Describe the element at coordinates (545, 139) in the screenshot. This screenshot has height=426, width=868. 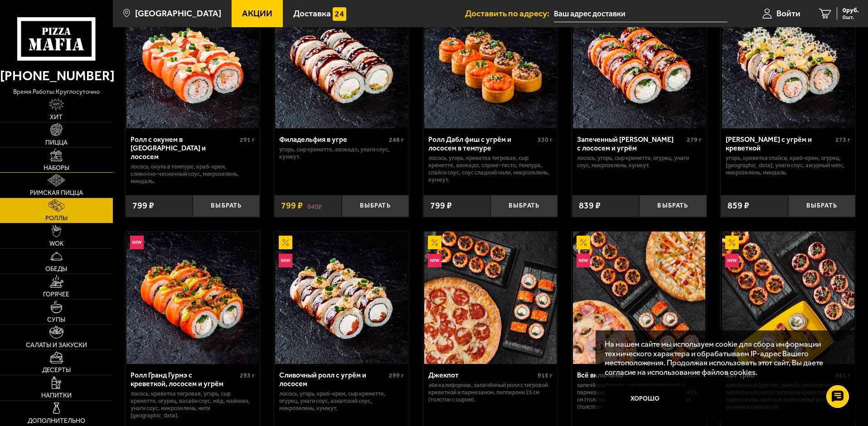
I see `span: 330 г` at that location.